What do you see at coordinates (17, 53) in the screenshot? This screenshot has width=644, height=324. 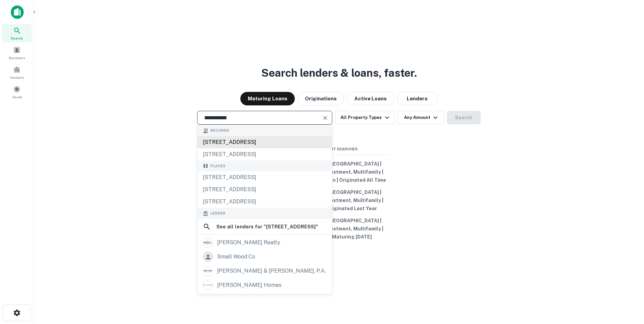 I see `a: Borrowers` at bounding box center [17, 53].